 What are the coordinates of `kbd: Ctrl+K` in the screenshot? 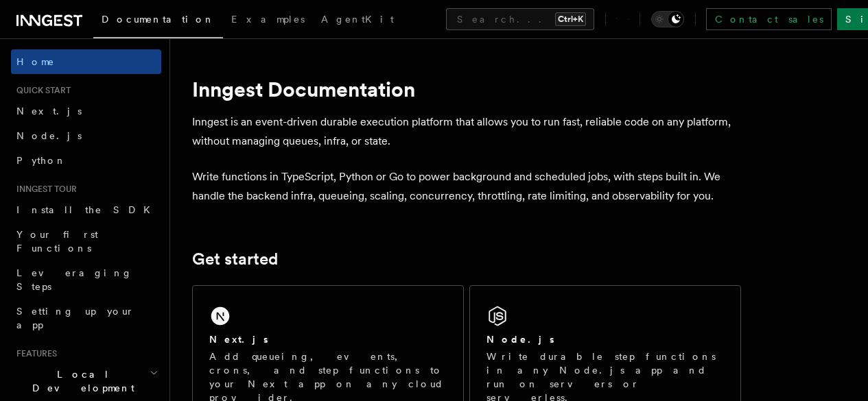 It's located at (570, 20).